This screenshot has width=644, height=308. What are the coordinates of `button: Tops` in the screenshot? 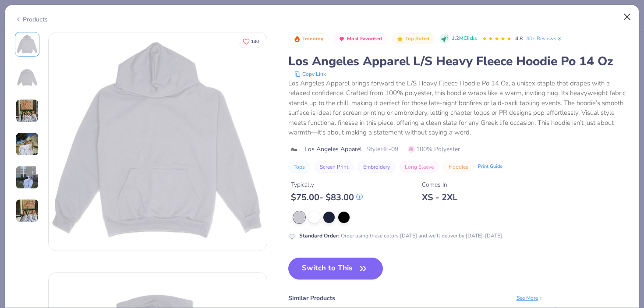 It's located at (299, 167).